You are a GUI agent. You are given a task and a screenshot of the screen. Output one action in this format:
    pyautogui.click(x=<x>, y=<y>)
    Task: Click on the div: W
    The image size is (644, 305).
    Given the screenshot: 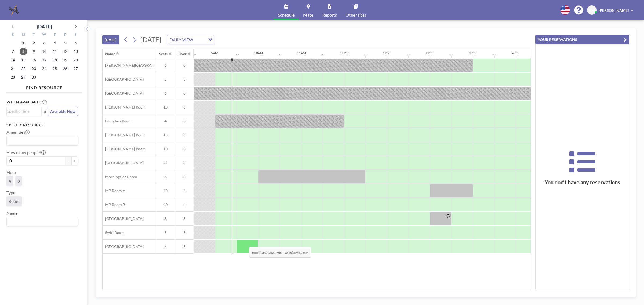 What is the action you would take?
    pyautogui.click(x=44, y=35)
    